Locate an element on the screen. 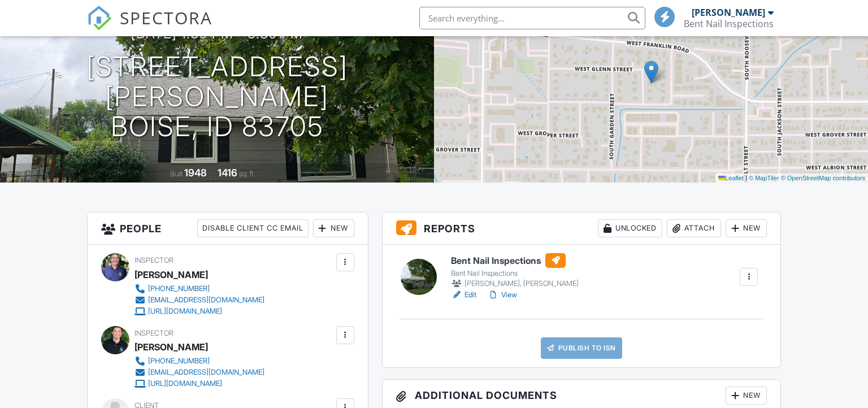  div: Attach is located at coordinates (694, 228).